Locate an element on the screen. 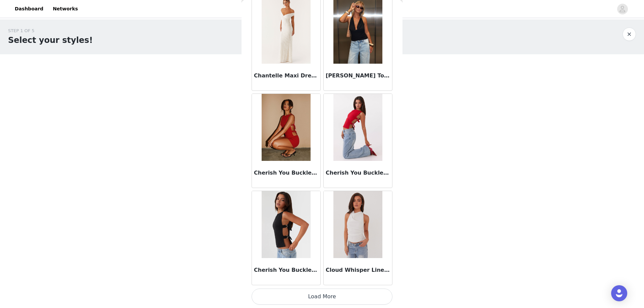  div: Open Intercom Messenger is located at coordinates (619, 293).